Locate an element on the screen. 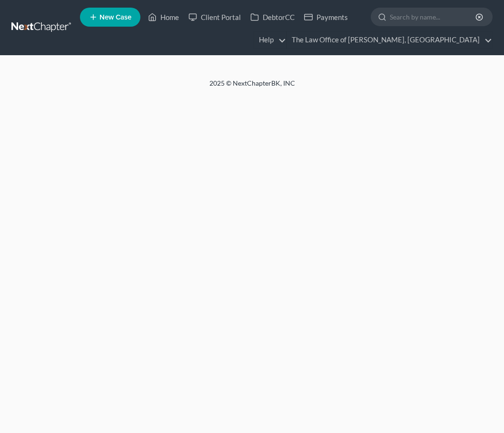  a: Home is located at coordinates (163, 17).